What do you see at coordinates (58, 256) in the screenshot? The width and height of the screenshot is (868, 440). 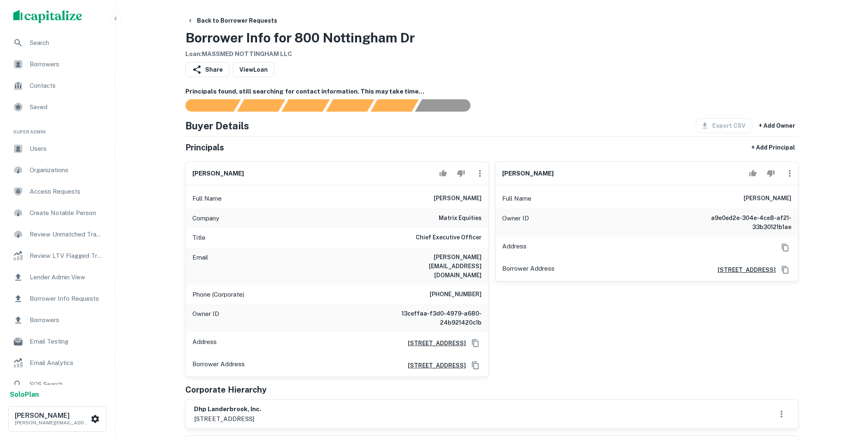 I see `a: Review LTV Flagged Transactions` at bounding box center [58, 256].